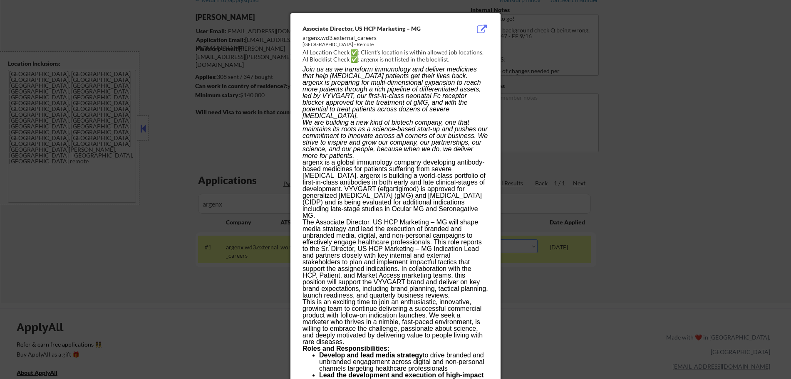 The image size is (791, 379). What do you see at coordinates (395, 322) in the screenshot?
I see `p: This is an exciting time to join an enthusiastic, innovative, growing team to continue delivering...` at bounding box center [395, 322].